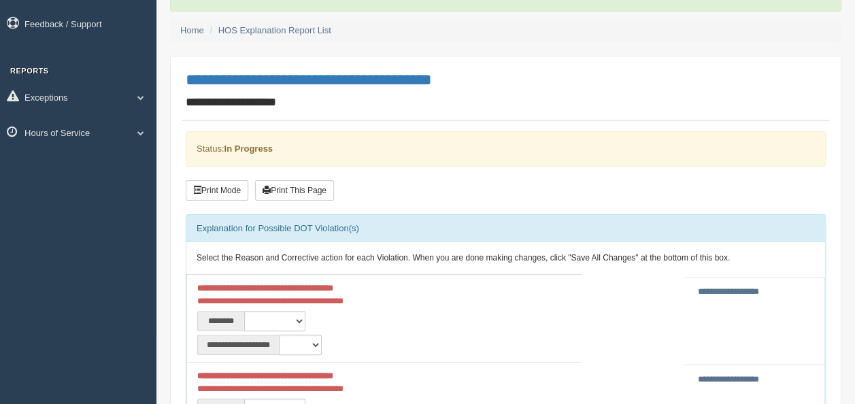  I want to click on strong: In Progress, so click(248, 148).